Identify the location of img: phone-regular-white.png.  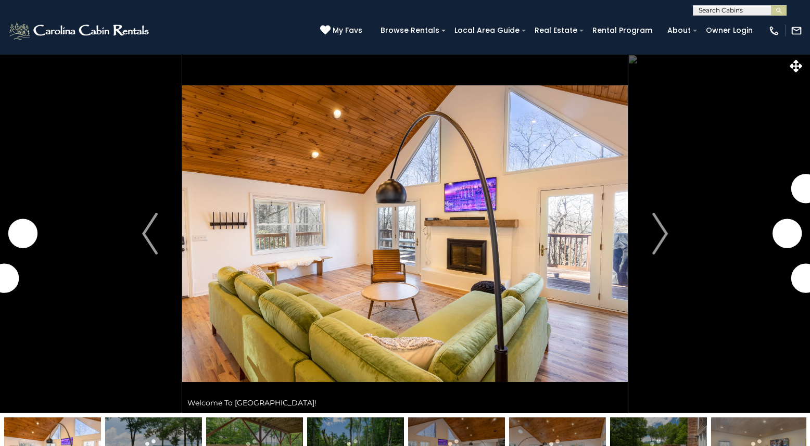
(774, 31).